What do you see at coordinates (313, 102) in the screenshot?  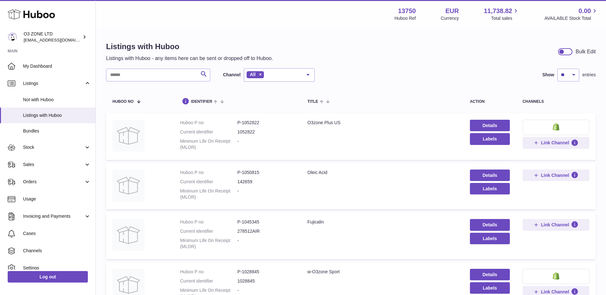 I see `span: title` at bounding box center [313, 102].